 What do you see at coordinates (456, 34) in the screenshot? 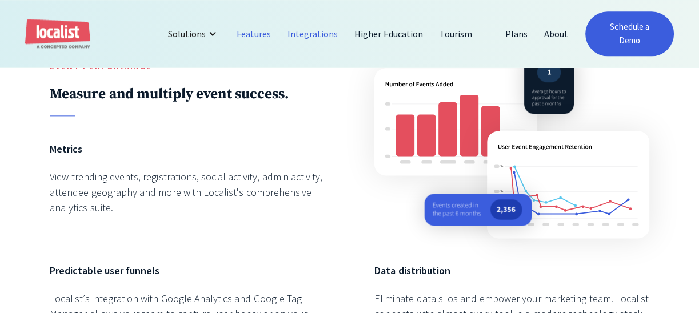
I see `a: Tourism` at bounding box center [456, 34].